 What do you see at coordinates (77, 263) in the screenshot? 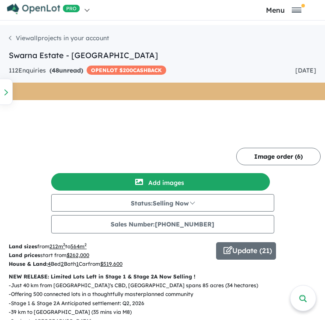
I see `u: 1` at bounding box center [77, 263].